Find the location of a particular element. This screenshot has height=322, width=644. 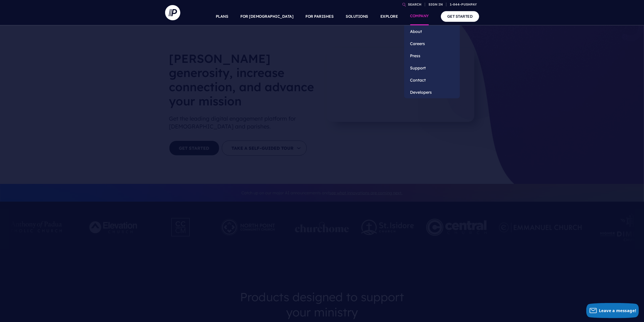

a: EXPLORE is located at coordinates (389, 17).